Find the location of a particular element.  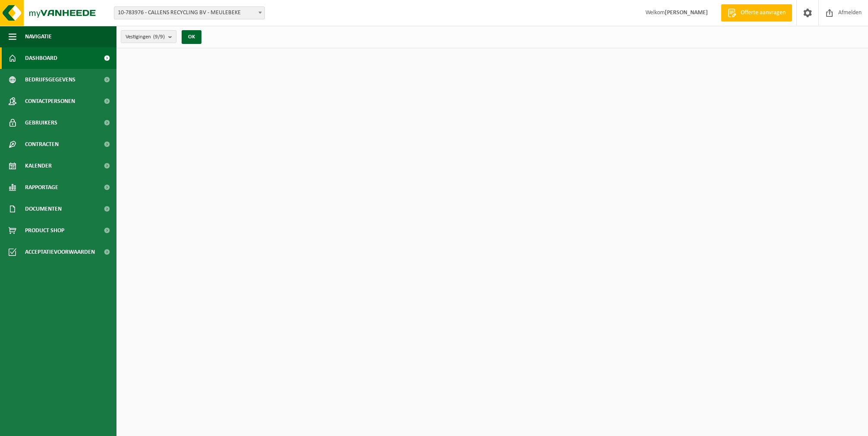

span: Contracten is located at coordinates (42, 145).